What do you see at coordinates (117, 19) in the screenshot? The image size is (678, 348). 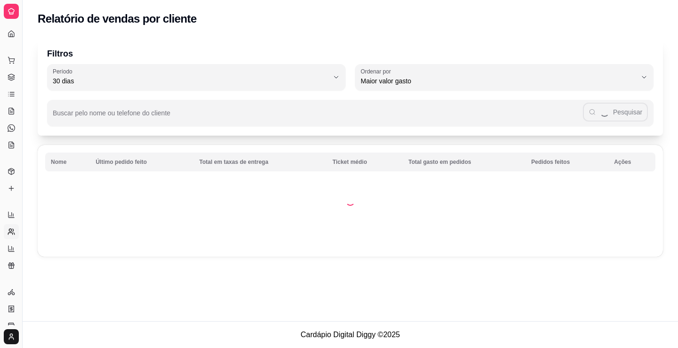 I see `h2: Relatório de vendas por cliente` at bounding box center [117, 19].